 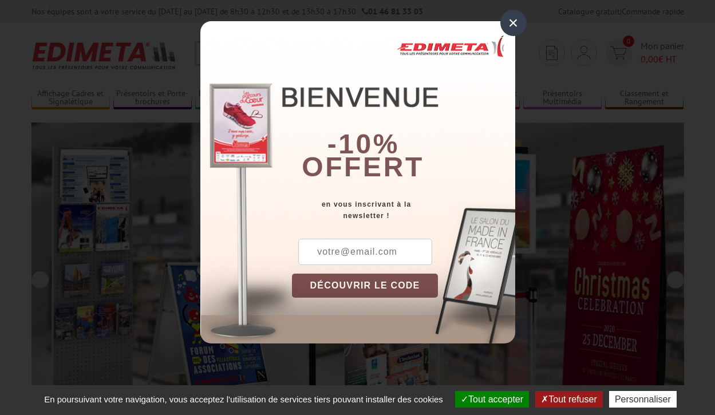 What do you see at coordinates (643, 399) in the screenshot?
I see `button: Personnaliser (fenêtre modale)` at bounding box center [643, 399].